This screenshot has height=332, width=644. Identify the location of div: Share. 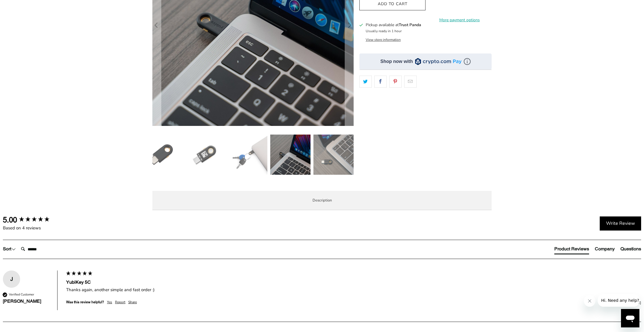
(132, 302).